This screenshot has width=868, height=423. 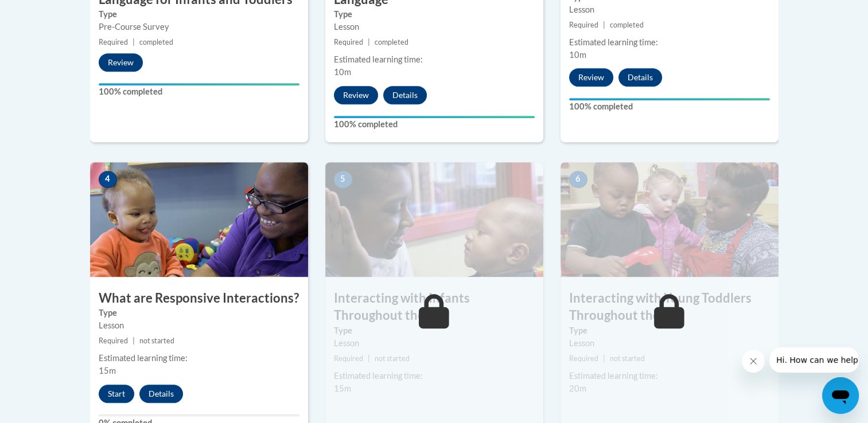 What do you see at coordinates (50, 13) in the screenshot?
I see `span: Hi. How can we help?` at bounding box center [50, 13].